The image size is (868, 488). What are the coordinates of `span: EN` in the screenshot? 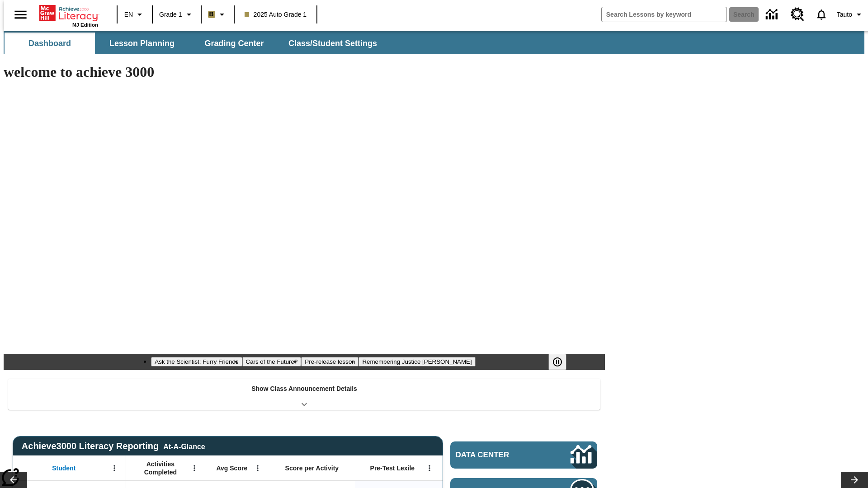 It's located at (128, 15).